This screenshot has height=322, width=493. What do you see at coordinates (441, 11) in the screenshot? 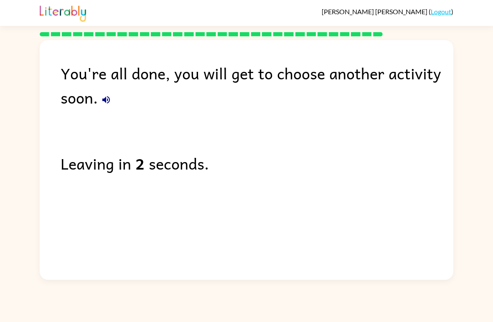
I see `a: Logout` at bounding box center [441, 11].